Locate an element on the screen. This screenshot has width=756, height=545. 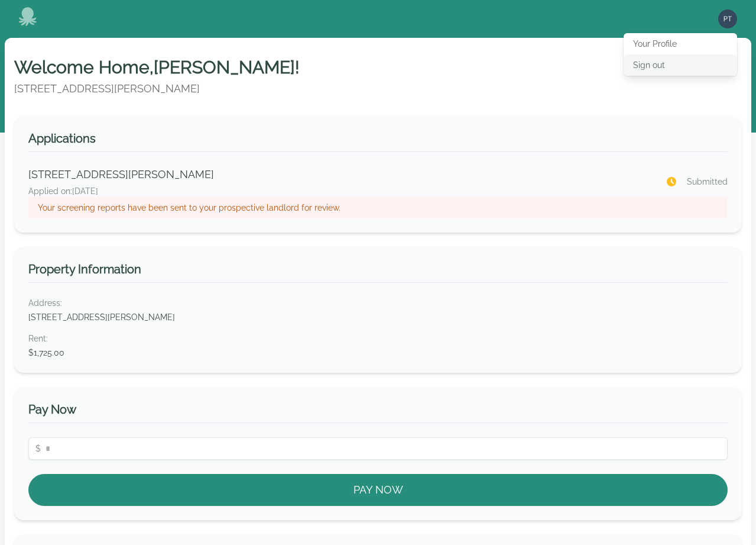
h3: Pay Now is located at coordinates (378, 411).